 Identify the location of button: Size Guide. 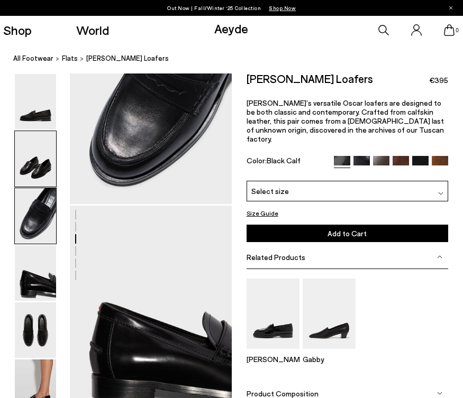
(262, 213).